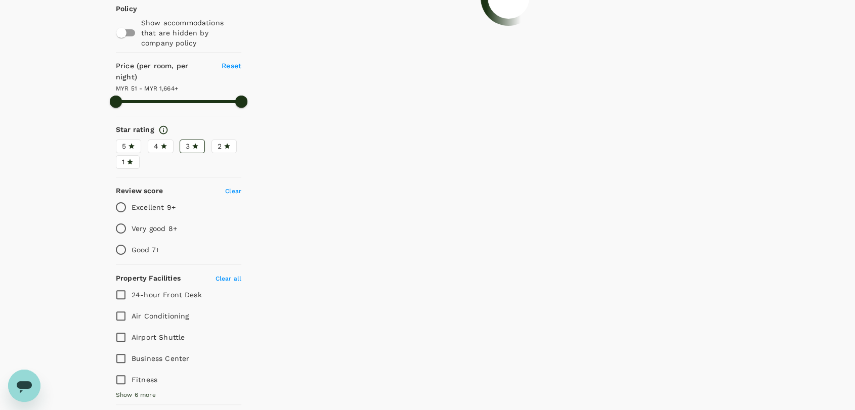 The height and width of the screenshot is (410, 855). What do you see at coordinates (119, 9) in the screenshot?
I see `p: Policy` at bounding box center [119, 9].